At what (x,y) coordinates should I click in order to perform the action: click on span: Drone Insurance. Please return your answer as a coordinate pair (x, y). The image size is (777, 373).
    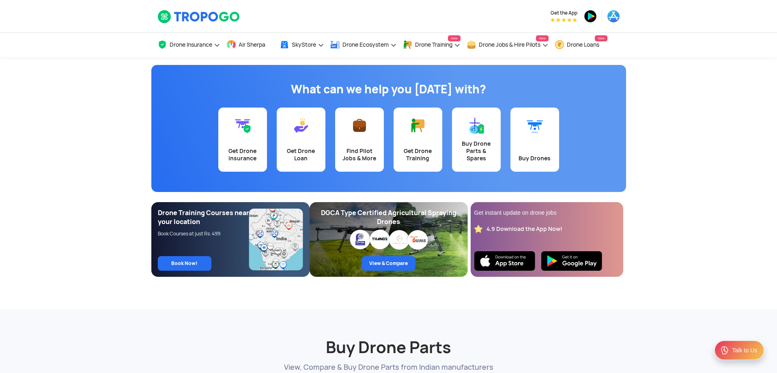
    Looking at the image, I should click on (191, 45).